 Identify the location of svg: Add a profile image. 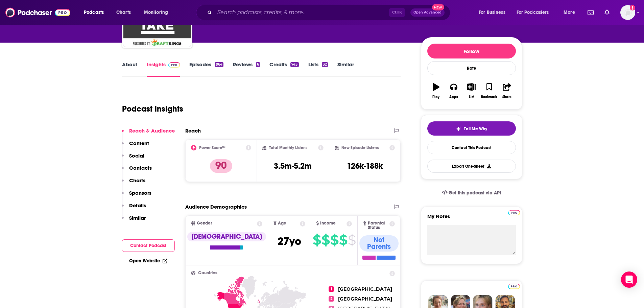
(633, 8).